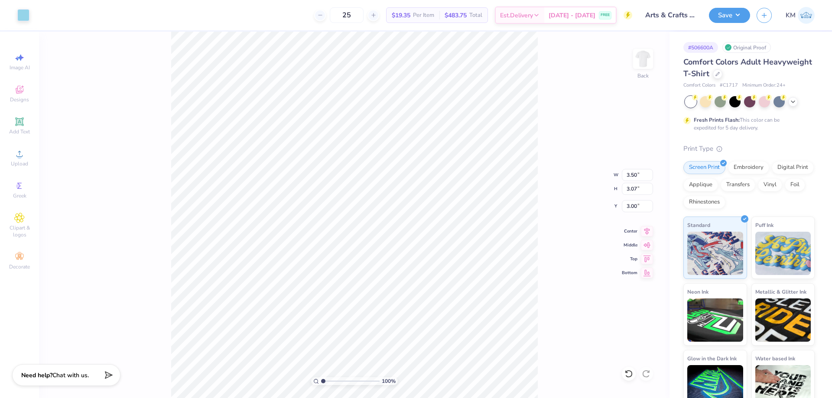  I want to click on span: FREE, so click(605, 15).